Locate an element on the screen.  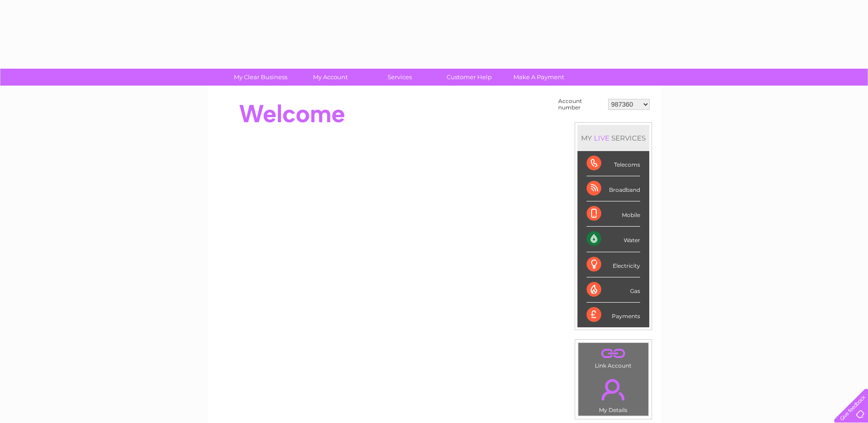
td: My Details is located at coordinates (613, 394).